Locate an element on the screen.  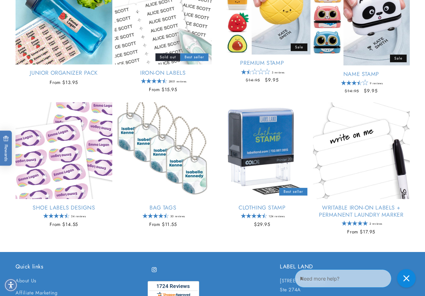
a: Junior Organizer Pack is located at coordinates (64, 73).